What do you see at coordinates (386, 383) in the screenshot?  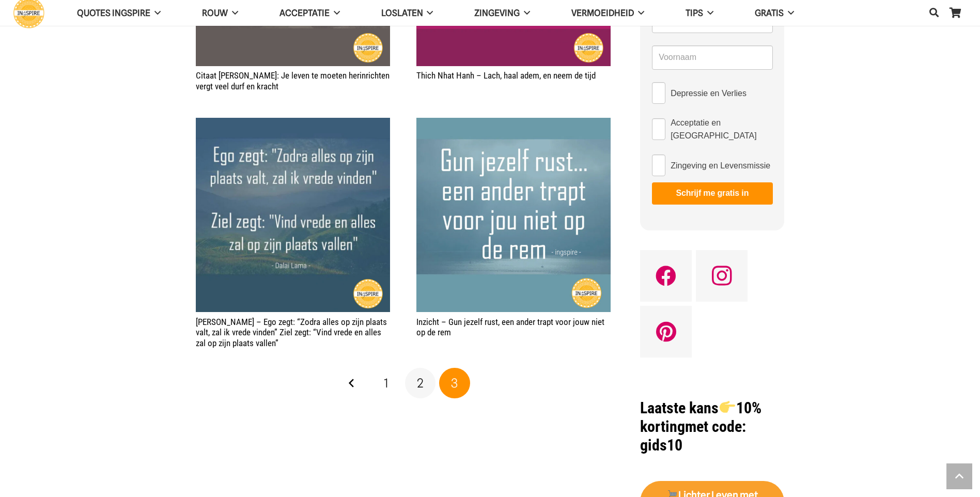 I see `a: Pagina 1` at bounding box center [386, 383].